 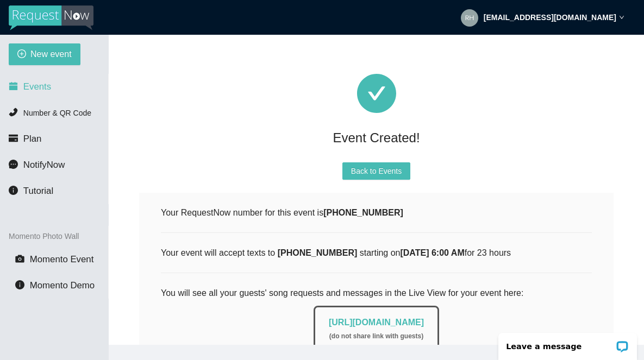 What do you see at coordinates (13, 164) in the screenshot?
I see `span: message` at bounding box center [13, 164].